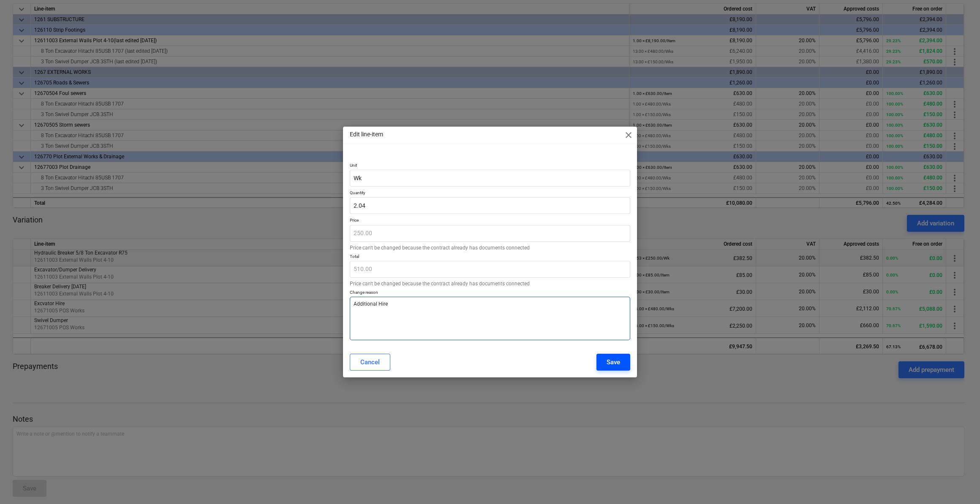 Image resolution: width=980 pixels, height=504 pixels. Describe the element at coordinates (613, 362) in the screenshot. I see `button: Save` at that location.